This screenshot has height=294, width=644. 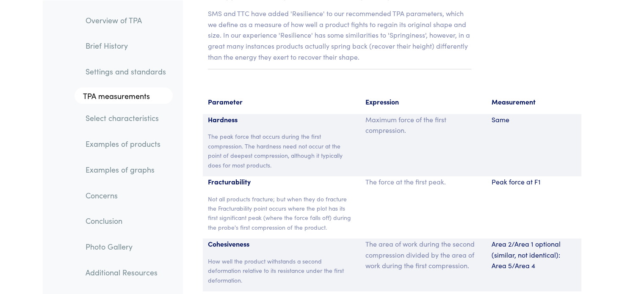 I want to click on a: Settings and standards, so click(x=126, y=71).